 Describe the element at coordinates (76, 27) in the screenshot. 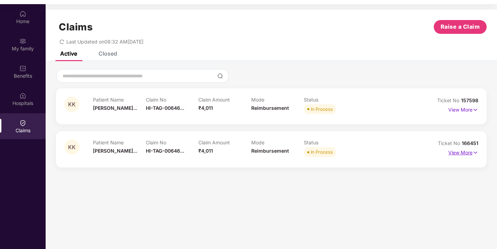

I see `h1: Claims` at that location.